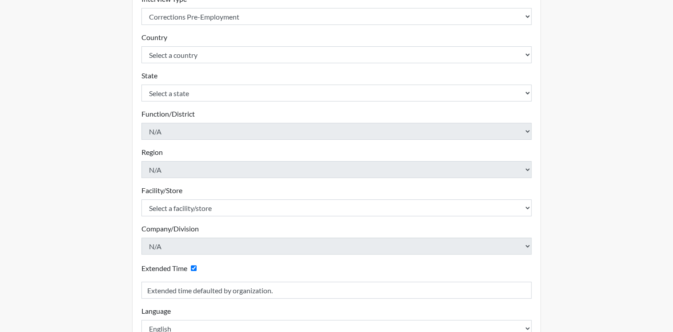 This screenshot has width=673, height=332. Describe the element at coordinates (149, 76) in the screenshot. I see `label: State` at that location.